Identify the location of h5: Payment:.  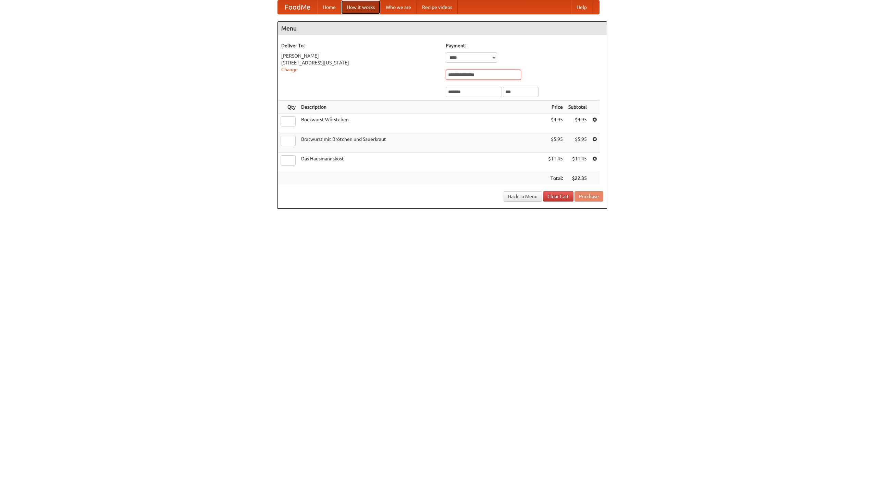
(524, 46).